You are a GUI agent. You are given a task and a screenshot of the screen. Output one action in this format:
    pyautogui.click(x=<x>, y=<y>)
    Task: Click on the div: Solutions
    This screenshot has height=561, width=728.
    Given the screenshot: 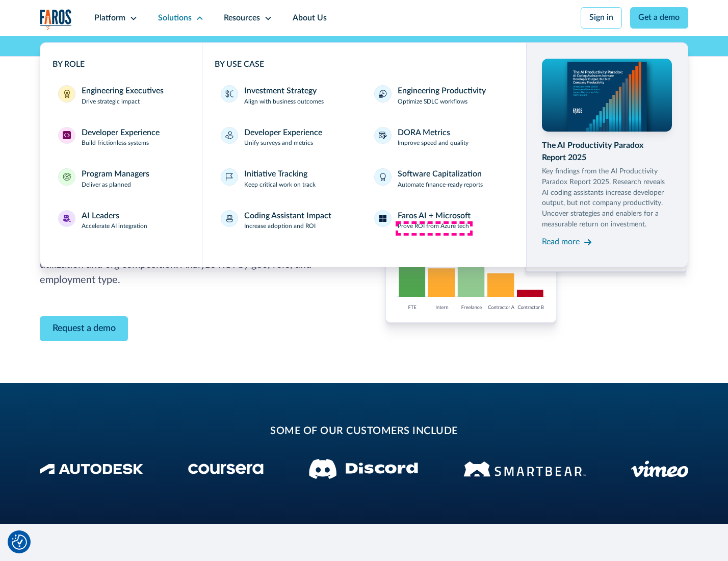 What is the action you would take?
    pyautogui.click(x=175, y=18)
    